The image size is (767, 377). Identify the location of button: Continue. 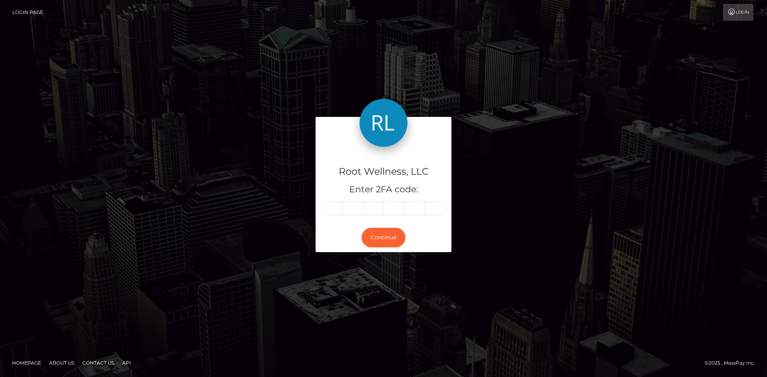
(383, 238).